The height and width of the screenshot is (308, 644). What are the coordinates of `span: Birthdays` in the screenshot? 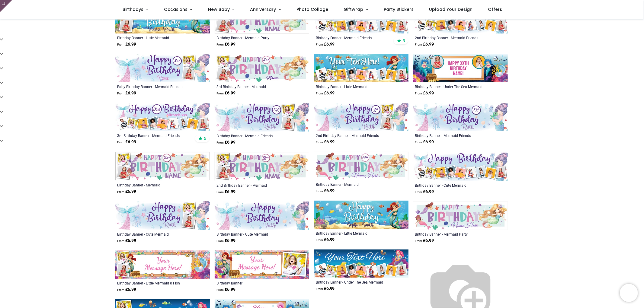 It's located at (133, 9).